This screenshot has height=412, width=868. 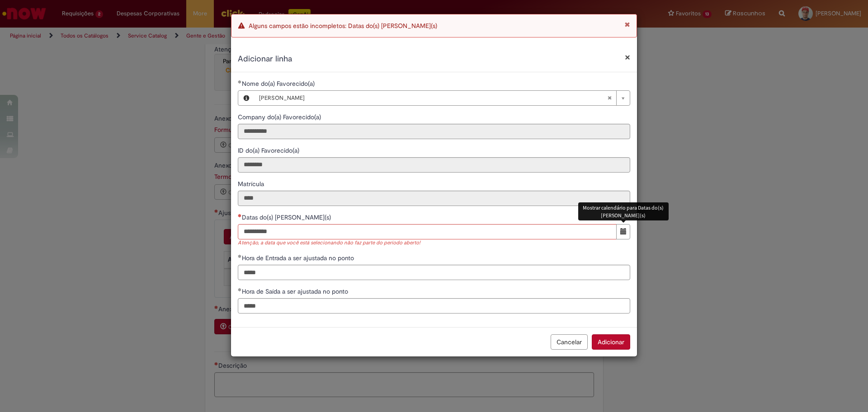 What do you see at coordinates (239, 216) in the screenshot?
I see `span: Necessários` at bounding box center [239, 216].